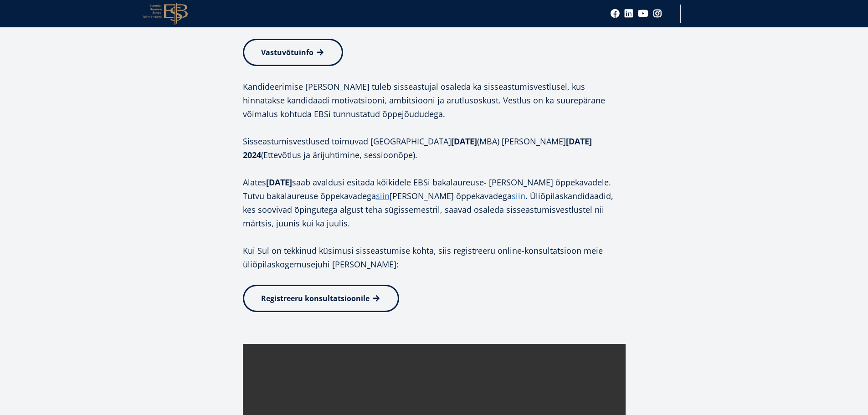 The height and width of the screenshot is (415, 868). Describe the element at coordinates (615, 14) in the screenshot. I see `a: Facebook` at that location.